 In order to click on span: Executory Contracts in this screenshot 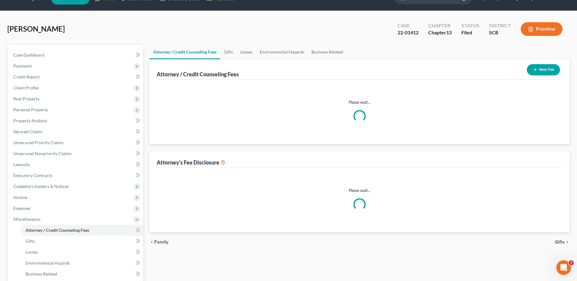, I will do `click(33, 175)`.